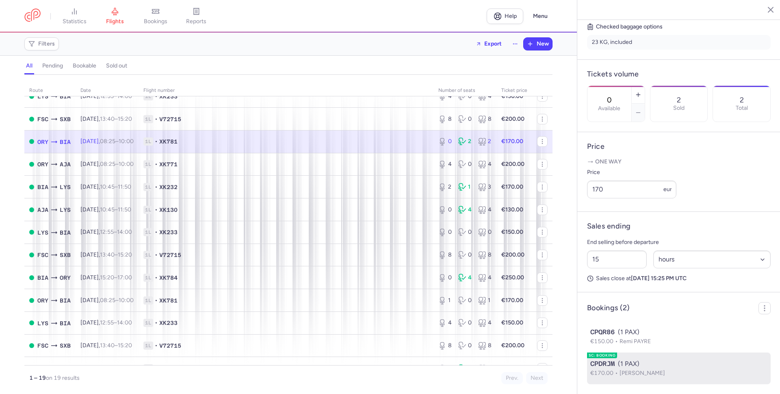  I want to click on span: XK233, so click(168, 323).